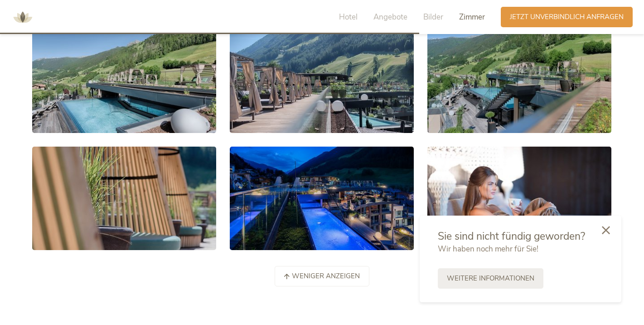 This screenshot has width=644, height=325. What do you see at coordinates (491, 278) in the screenshot?
I see `span: Weitere Informationen` at bounding box center [491, 278].